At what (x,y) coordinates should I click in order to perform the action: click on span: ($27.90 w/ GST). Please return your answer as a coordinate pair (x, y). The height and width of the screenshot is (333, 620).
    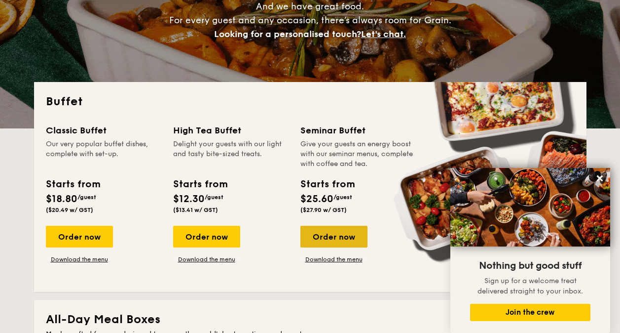
    Looking at the image, I should click on (324, 210).